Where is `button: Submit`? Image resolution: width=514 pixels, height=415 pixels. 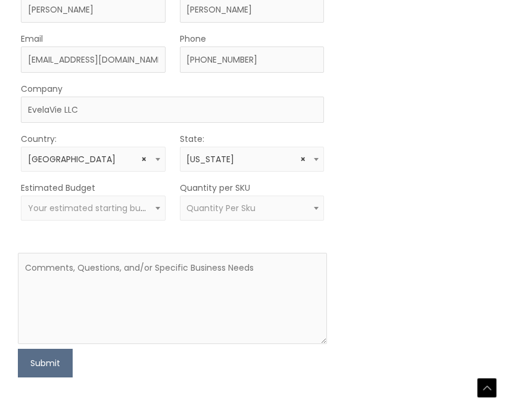
button: Submit is located at coordinates (45, 363).